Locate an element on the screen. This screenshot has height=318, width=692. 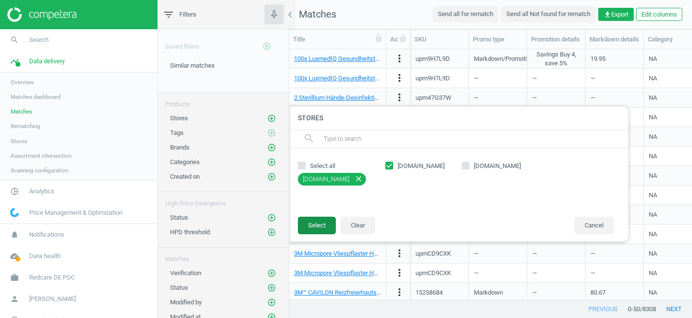
span: Matches is located at coordinates (21, 111).